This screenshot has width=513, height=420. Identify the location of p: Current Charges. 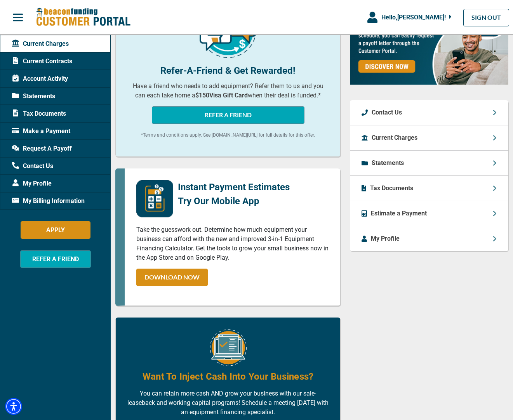
(394, 138).